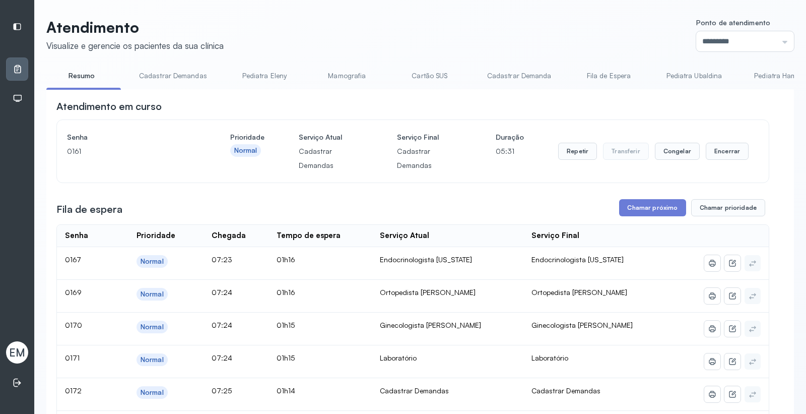 Image resolution: width=806 pixels, height=414 pixels. What do you see at coordinates (555, 235) in the screenshot?
I see `div: Serviço Final` at bounding box center [555, 235].